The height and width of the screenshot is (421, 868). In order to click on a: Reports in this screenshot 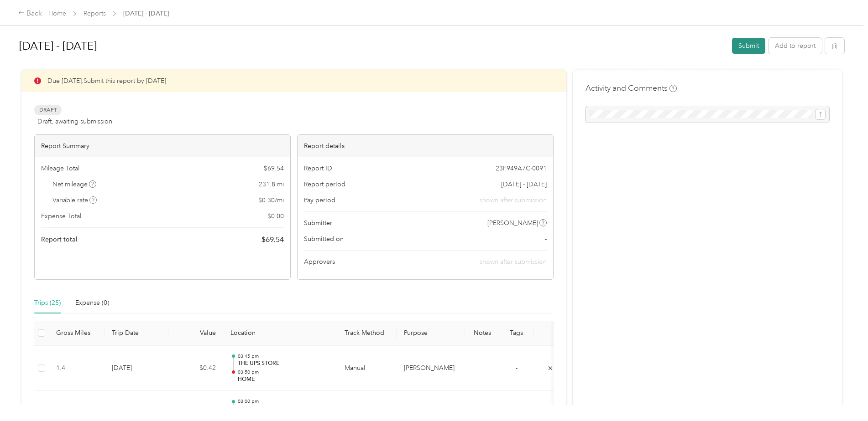, I will do `click(94, 13)`.